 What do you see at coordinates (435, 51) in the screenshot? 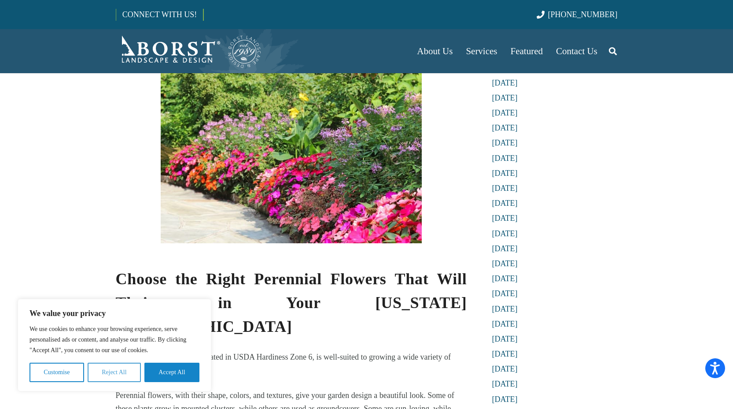
I see `a: About Us` at bounding box center [435, 51].